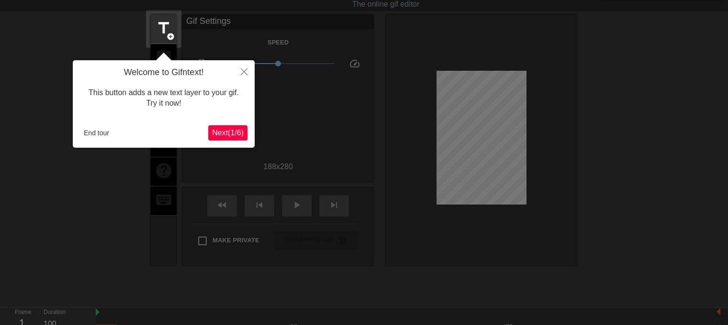 This screenshot has height=325, width=728. Describe the element at coordinates (244, 71) in the screenshot. I see `button: Close` at that location.